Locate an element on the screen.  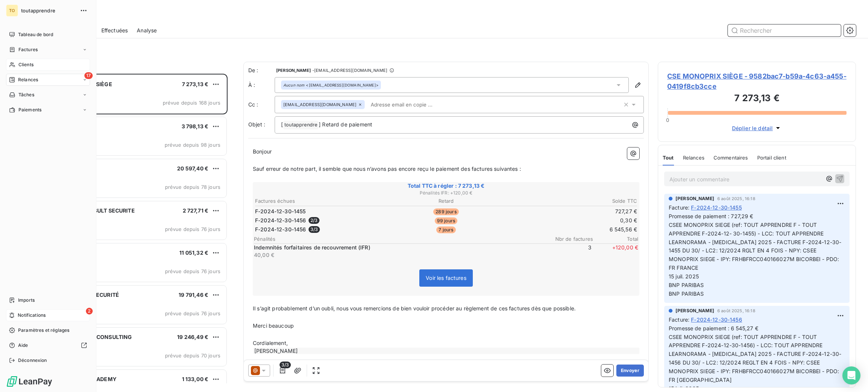
span: + 120,00 € is located at coordinates (615, 251).